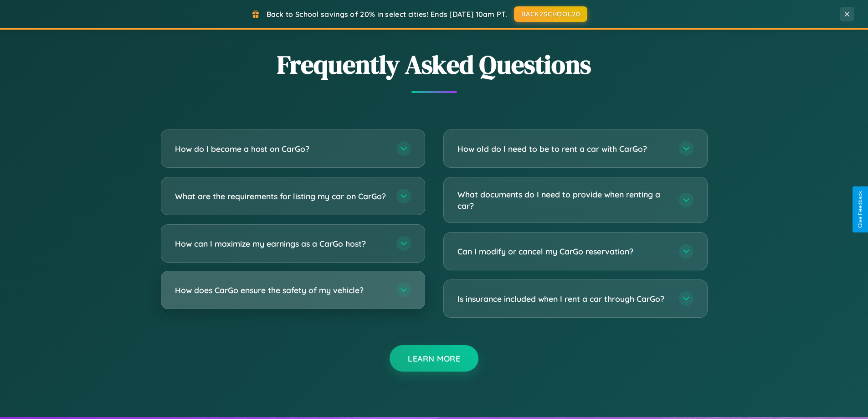 The height and width of the screenshot is (419, 868). I want to click on h3: Can I modify or cancel my CarGo reservation?, so click(564, 251).